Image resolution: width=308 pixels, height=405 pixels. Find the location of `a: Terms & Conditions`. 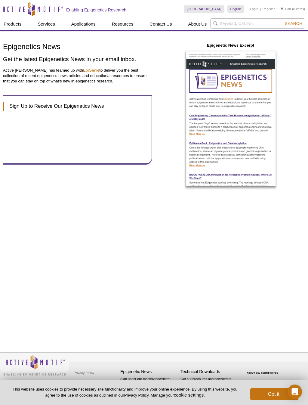

a: Terms & Conditions is located at coordinates (88, 382).